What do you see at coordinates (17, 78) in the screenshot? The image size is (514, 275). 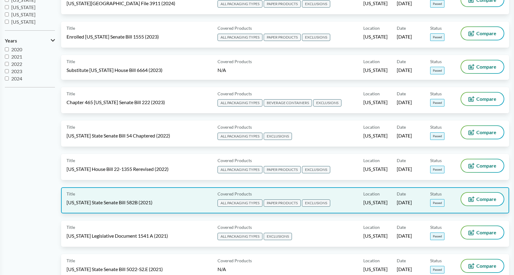 I see `span: 2024` at bounding box center [17, 78].